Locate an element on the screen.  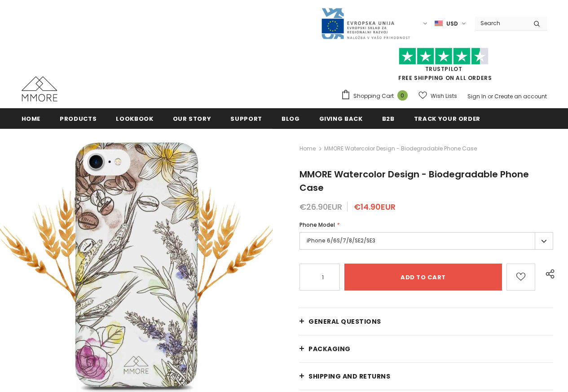
input: Add to cart is located at coordinates (423, 277).